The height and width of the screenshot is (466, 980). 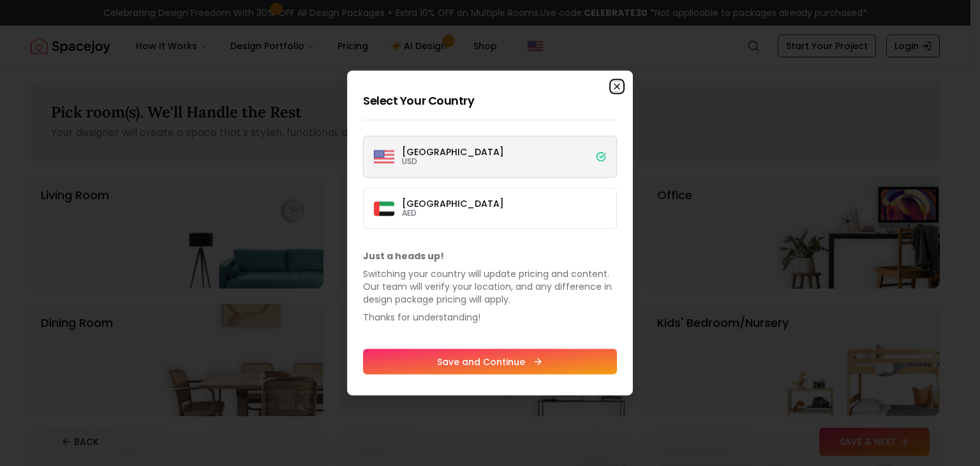 What do you see at coordinates (490, 362) in the screenshot?
I see `button: Save and Continue` at bounding box center [490, 362].